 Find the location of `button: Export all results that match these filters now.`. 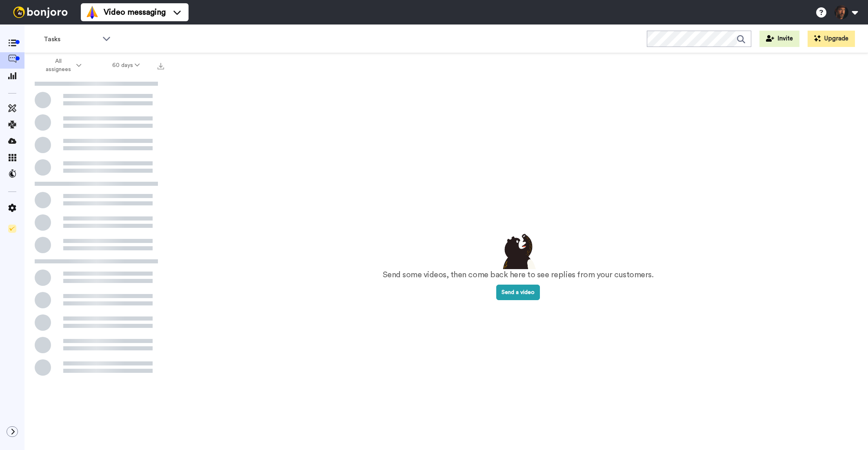

button: Export all results that match these filters now. is located at coordinates (161, 66).